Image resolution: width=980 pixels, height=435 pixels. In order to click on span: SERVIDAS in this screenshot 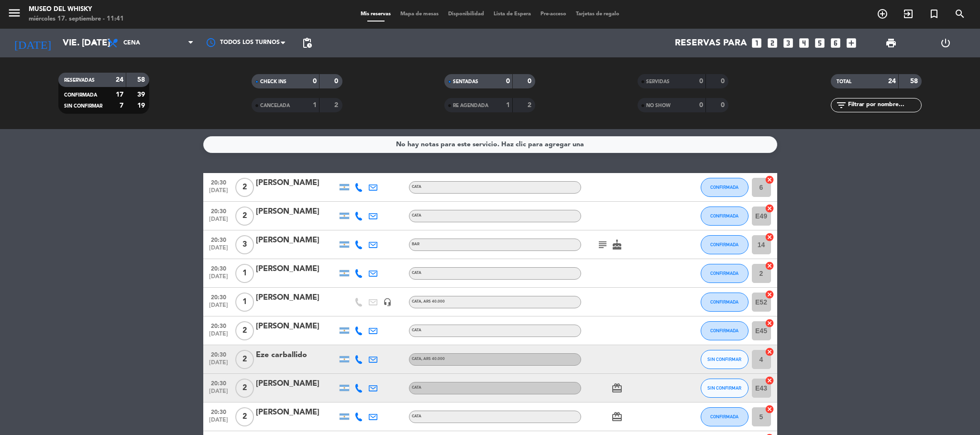, I will do `click(658, 82)`.